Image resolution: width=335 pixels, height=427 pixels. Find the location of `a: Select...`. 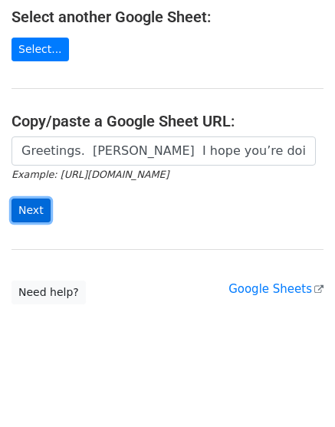

a: Select... is located at coordinates (40, 49).